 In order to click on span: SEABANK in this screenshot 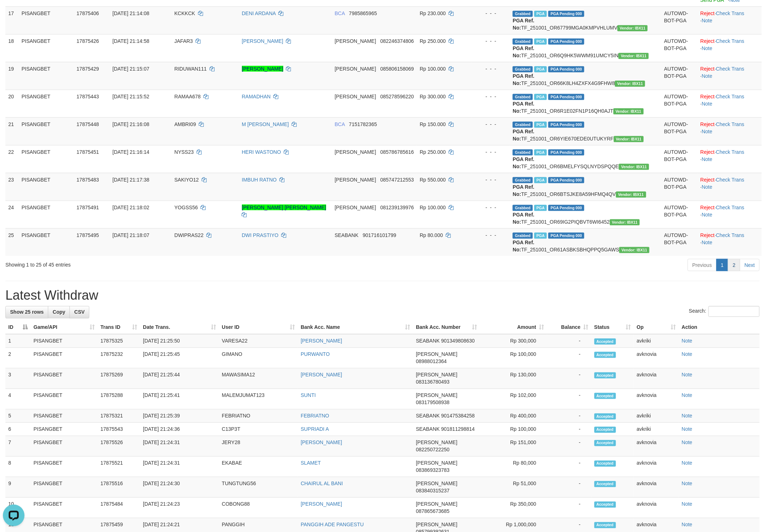, I will do `click(347, 235)`.